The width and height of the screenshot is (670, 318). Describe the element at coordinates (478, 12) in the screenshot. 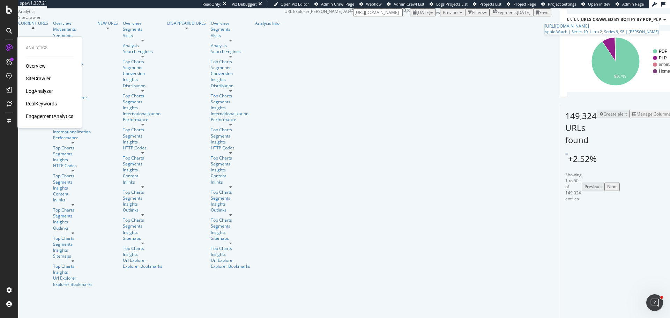

I see `div: Filters` at that location.